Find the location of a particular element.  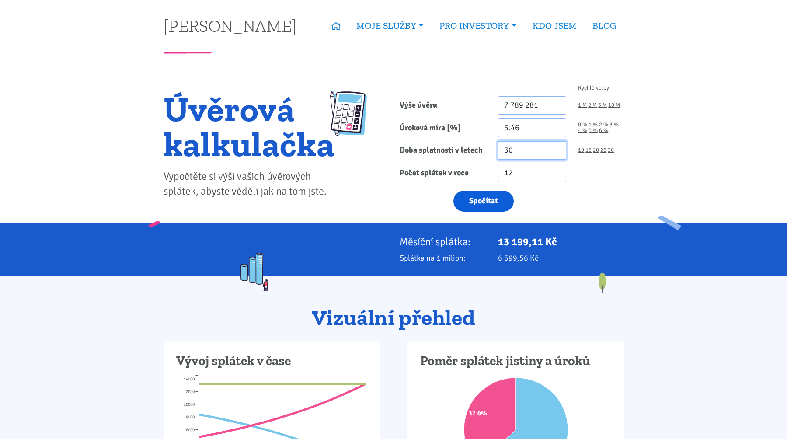

p: Splátka na 1 milion: is located at coordinates (443, 258).